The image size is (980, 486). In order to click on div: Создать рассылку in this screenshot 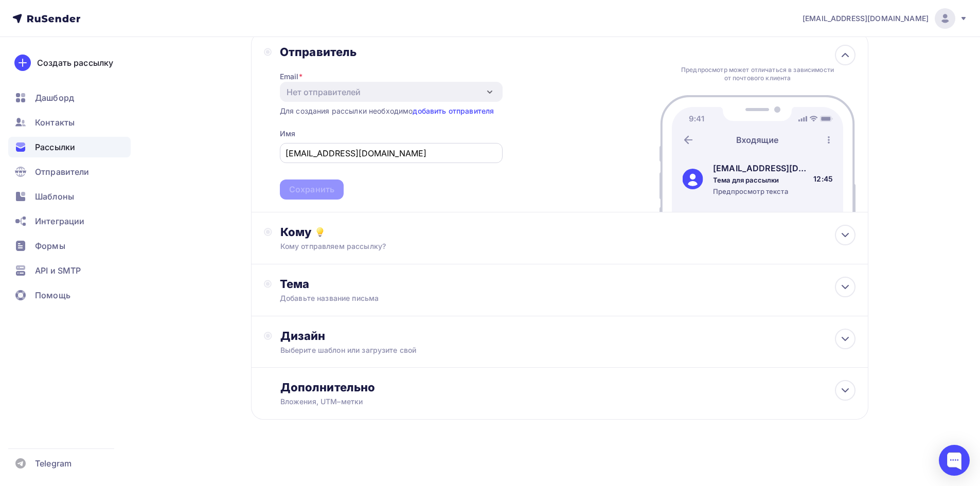, I will do `click(75, 63)`.